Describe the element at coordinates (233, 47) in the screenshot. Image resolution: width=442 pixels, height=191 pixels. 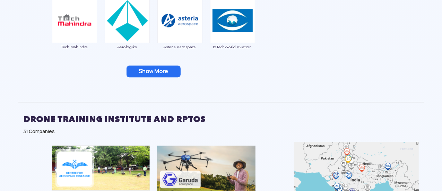
I see `span: IoTechWorld Aviation` at that location.